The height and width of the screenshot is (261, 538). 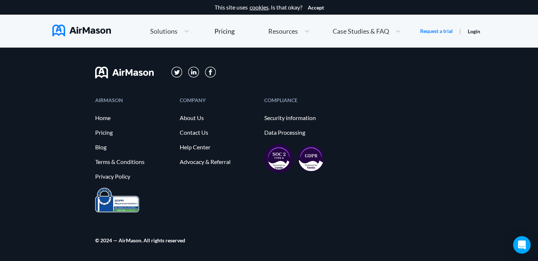 What do you see at coordinates (522, 245) in the screenshot?
I see `div: Open Intercom Messenger` at bounding box center [522, 245].